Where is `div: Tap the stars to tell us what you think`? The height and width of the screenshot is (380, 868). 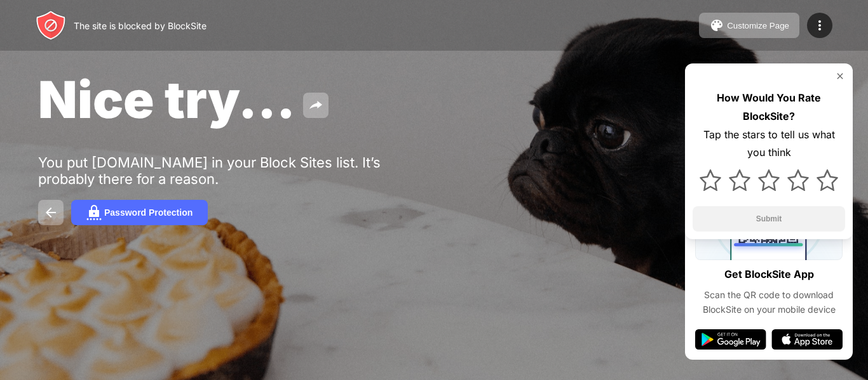
div: Tap the stars to tell us what you think is located at coordinates (769, 144).